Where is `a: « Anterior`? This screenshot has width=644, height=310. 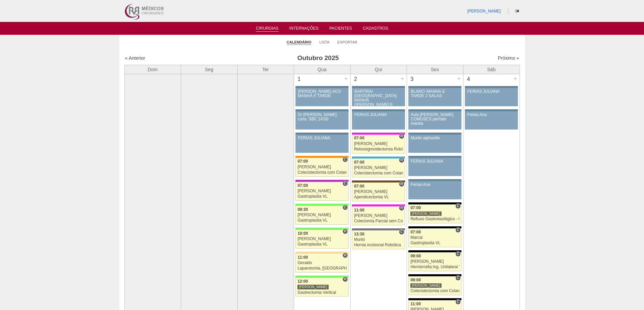 a: « Anterior is located at coordinates (135, 58).